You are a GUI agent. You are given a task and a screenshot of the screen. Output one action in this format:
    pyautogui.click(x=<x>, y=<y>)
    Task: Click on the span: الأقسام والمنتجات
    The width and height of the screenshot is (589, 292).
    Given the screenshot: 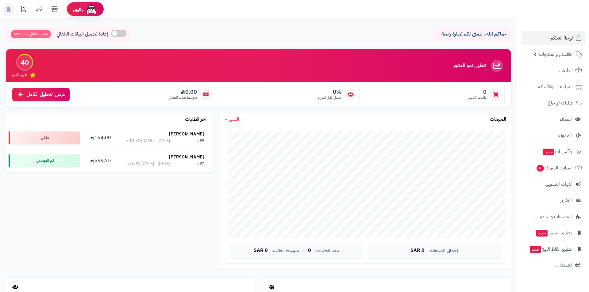 What is the action you would take?
    pyautogui.click(x=556, y=54)
    